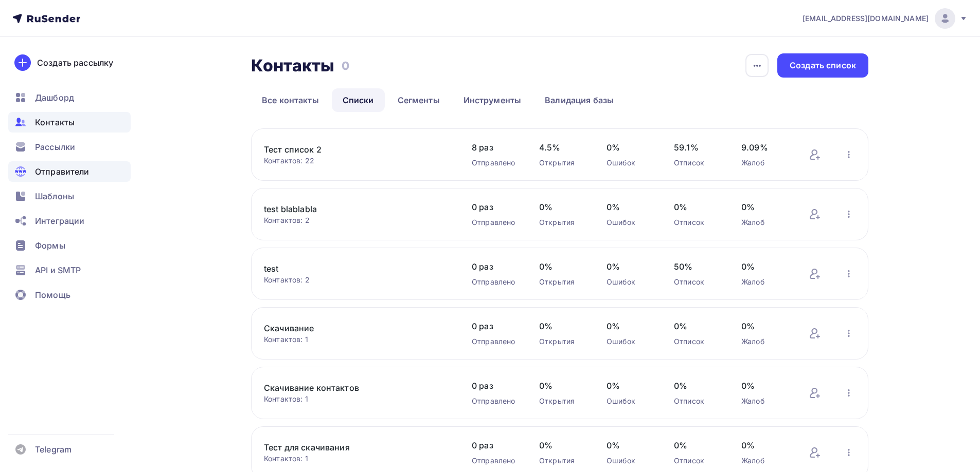 The width and height of the screenshot is (980, 472). What do you see at coordinates (351, 328) in the screenshot?
I see `a: Скачивание` at bounding box center [351, 328].